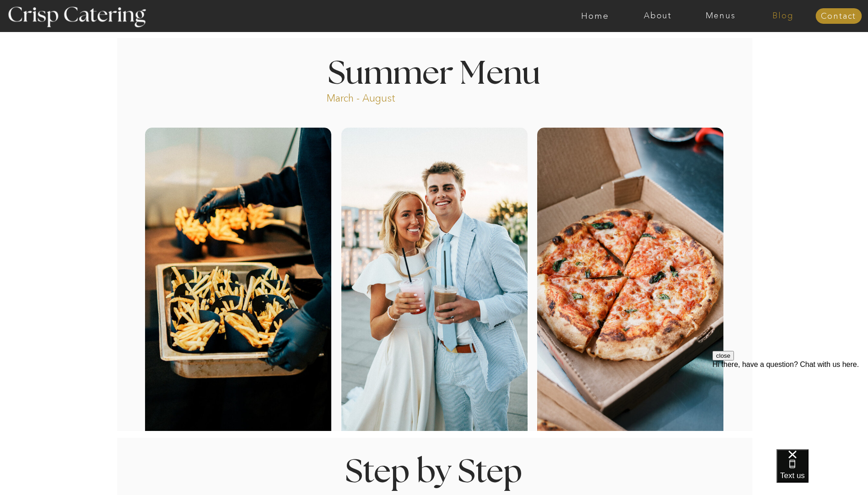 The image size is (868, 495). I want to click on a: Menus, so click(720, 16).